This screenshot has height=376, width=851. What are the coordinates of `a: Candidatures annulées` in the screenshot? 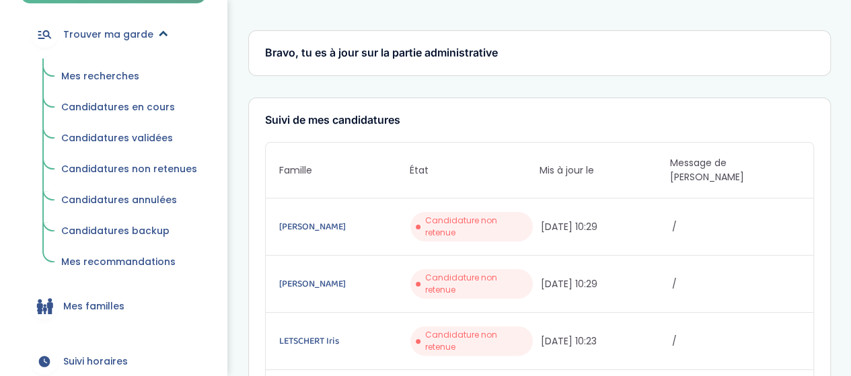 It's located at (129, 200).